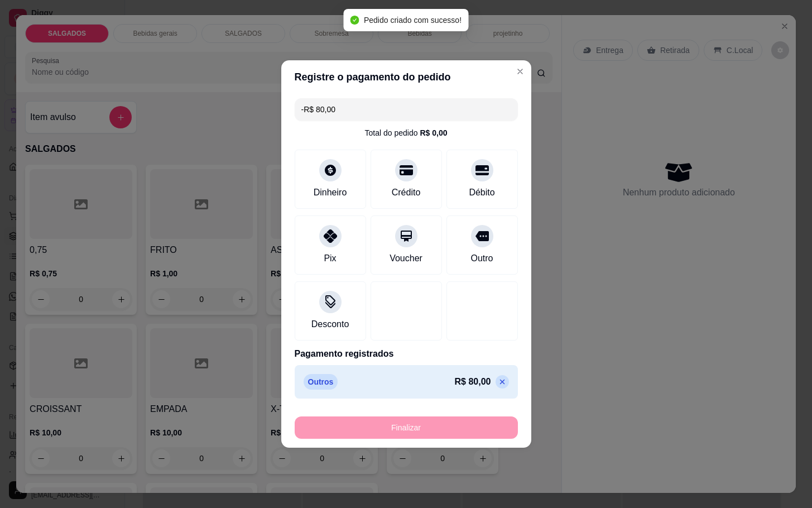 The width and height of the screenshot is (812, 508). What do you see at coordinates (330, 325) in the screenshot?
I see `div: Desconto` at bounding box center [330, 325].